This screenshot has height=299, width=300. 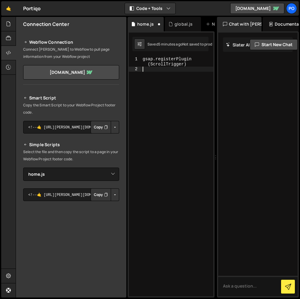 What do you see at coordinates (71, 145) in the screenshot?
I see `h2: Simple Scripts` at bounding box center [71, 145].